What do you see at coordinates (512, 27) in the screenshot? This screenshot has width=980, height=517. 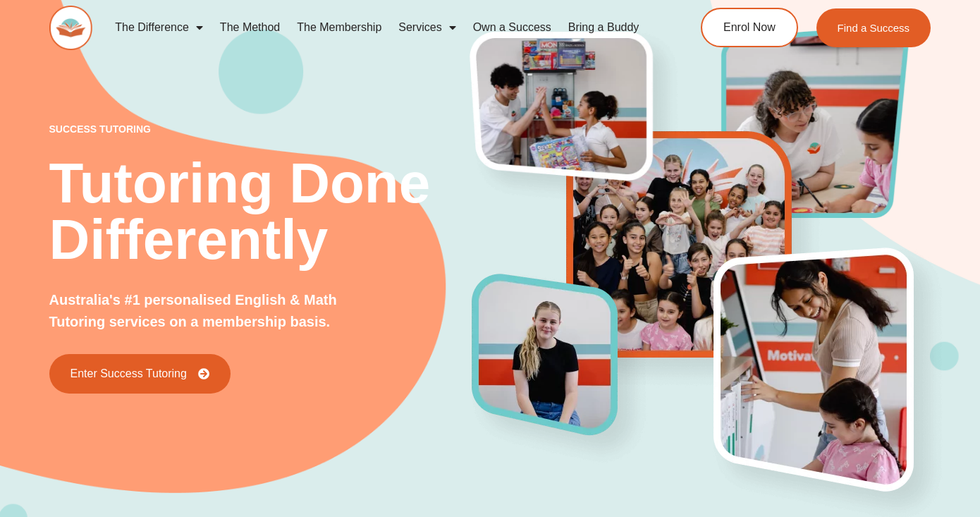 I see `a: Own a Success` at bounding box center [512, 27].